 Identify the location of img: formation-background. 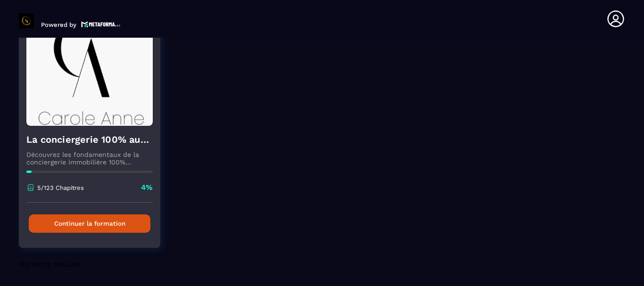
(89, 79).